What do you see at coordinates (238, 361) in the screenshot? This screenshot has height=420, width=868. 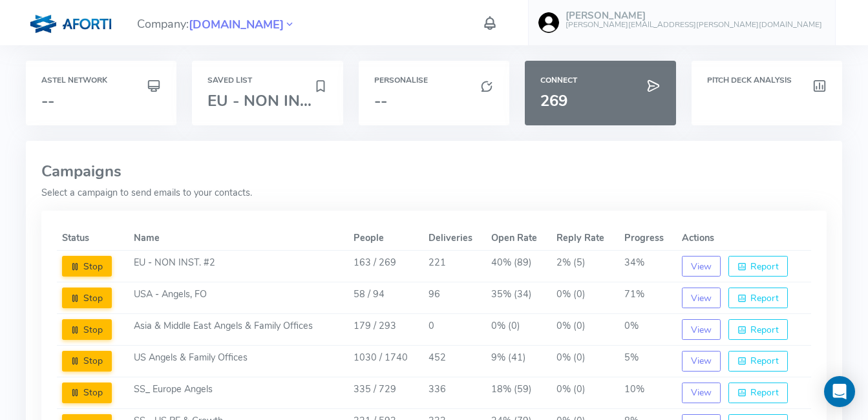 I see `td: US Angels & Family Offices` at bounding box center [238, 361].